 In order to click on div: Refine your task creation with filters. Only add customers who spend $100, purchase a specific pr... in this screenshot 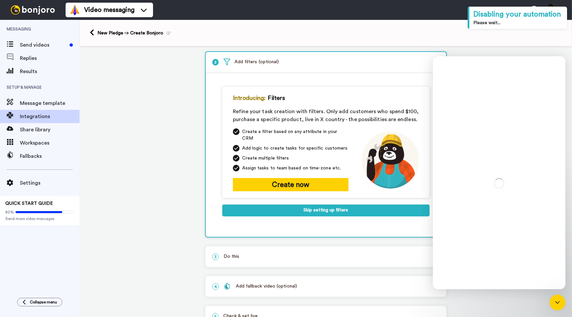, I will do `click(326, 116)`.